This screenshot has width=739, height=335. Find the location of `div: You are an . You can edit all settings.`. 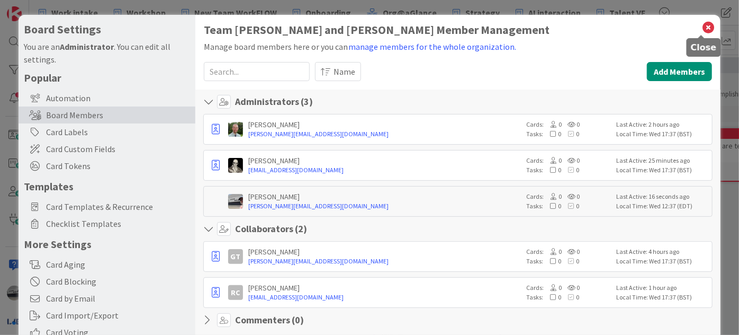

div: You are an . You can edit all settings. is located at coordinates (107, 53).